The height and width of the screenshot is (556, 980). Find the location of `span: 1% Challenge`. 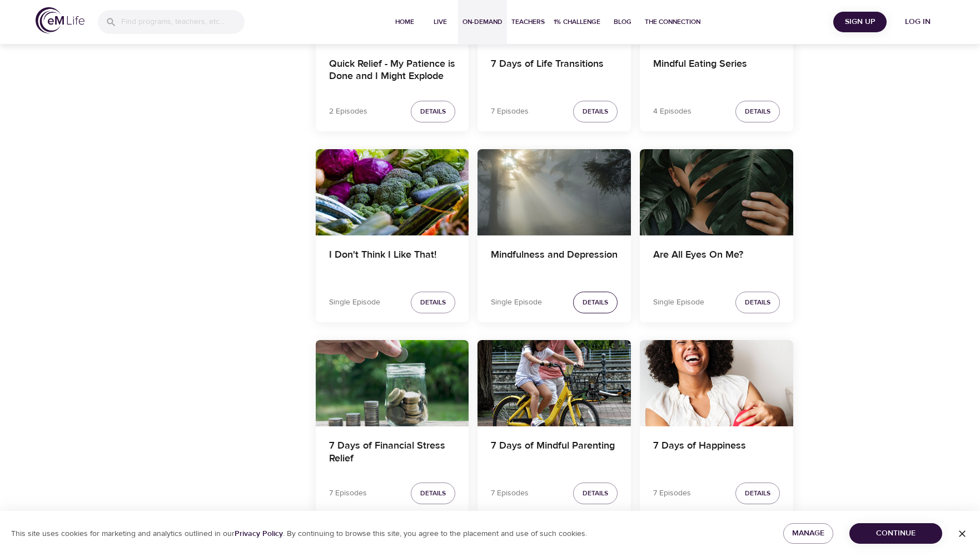

span: 1% Challenge is located at coordinates (577, 22).